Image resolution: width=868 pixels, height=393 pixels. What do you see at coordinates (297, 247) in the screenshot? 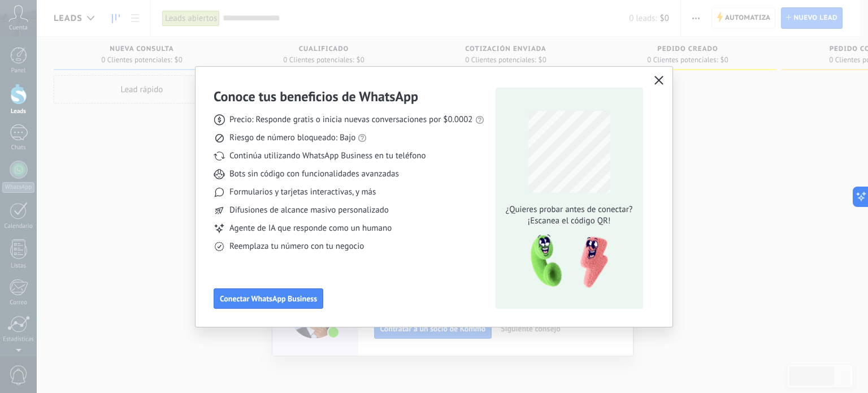
I see `span: Reemplaza tu número con tu negocio` at bounding box center [297, 247].